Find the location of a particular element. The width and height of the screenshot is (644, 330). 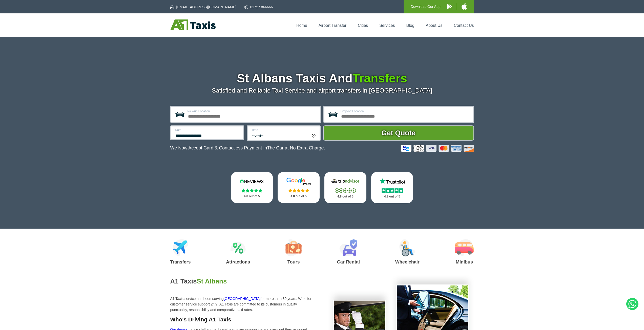

a: Trustpilot Stars 4.8 out of 5 is located at coordinates (392, 188).